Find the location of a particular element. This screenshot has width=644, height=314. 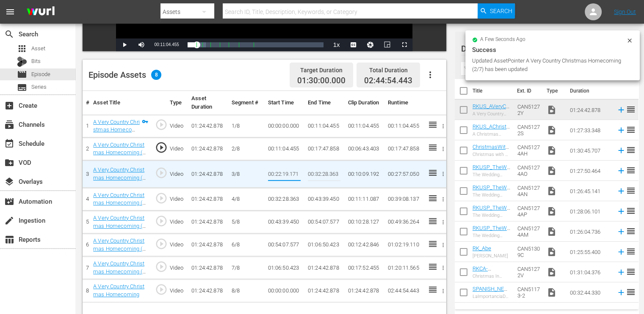

span: Overlays is located at coordinates (9, 182).